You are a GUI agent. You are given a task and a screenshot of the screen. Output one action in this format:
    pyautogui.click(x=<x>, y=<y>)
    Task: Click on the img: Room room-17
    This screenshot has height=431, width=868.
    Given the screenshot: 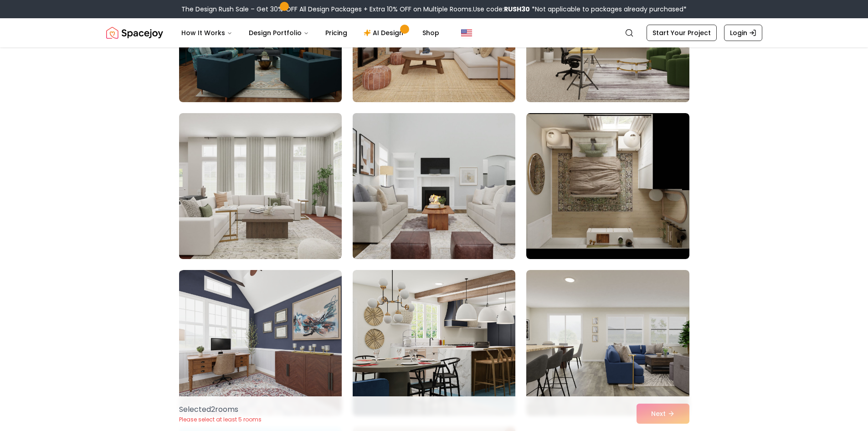 What is the action you would take?
    pyautogui.click(x=434, y=343)
    